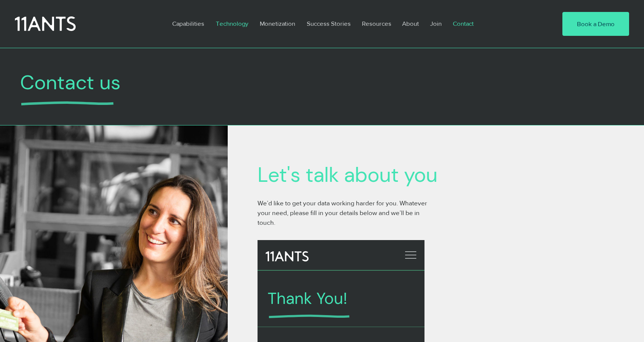  I want to click on p: About, so click(411, 23).